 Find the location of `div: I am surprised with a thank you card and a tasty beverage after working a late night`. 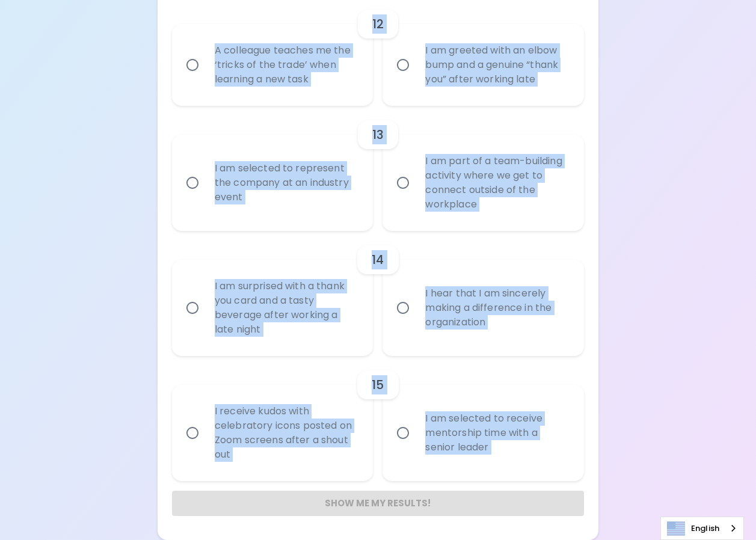

div: I am surprised with a thank you card and a tasty beverage after working a late night is located at coordinates (286, 308).